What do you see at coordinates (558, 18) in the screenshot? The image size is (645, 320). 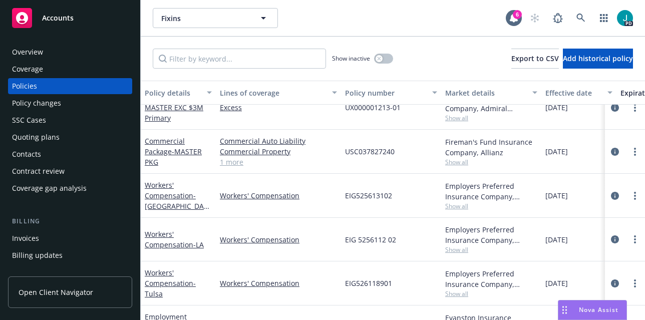 I see `a: Report a Bug` at bounding box center [558, 18].